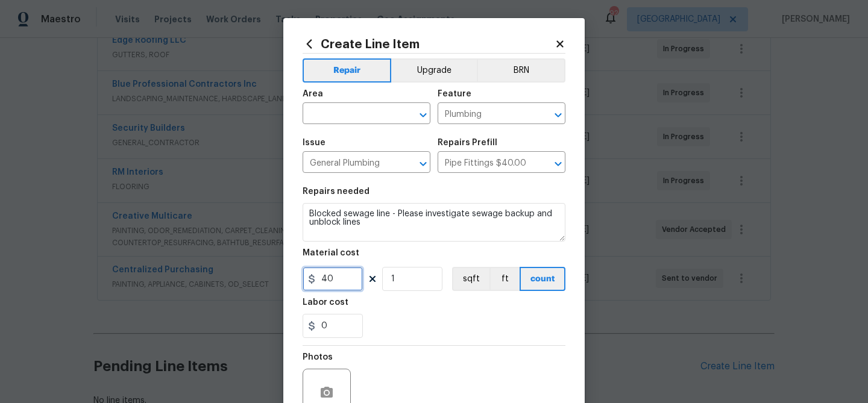 This screenshot has height=403, width=868. What do you see at coordinates (336, 192) in the screenshot?
I see `h5: Repairs needed` at bounding box center [336, 192].